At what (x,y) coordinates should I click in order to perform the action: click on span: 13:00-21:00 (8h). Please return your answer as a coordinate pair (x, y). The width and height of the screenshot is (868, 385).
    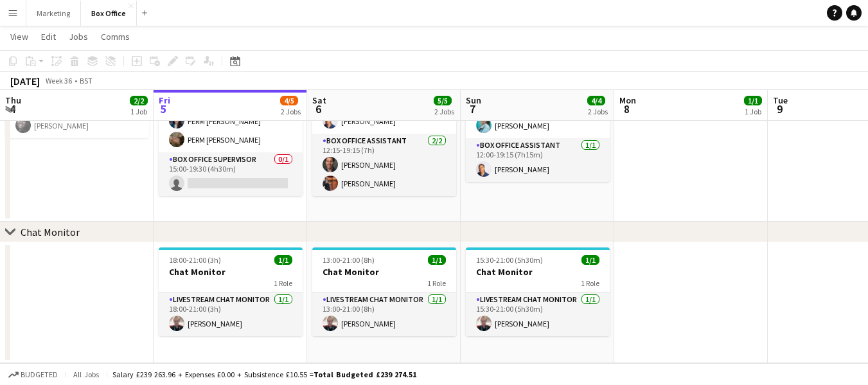
    Looking at the image, I should click on (349, 260).